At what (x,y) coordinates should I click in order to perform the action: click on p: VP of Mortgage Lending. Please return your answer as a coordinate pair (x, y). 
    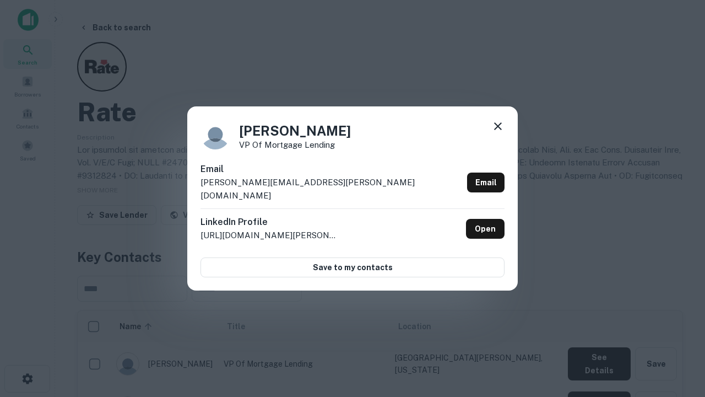
    Looking at the image, I should click on (295, 144).